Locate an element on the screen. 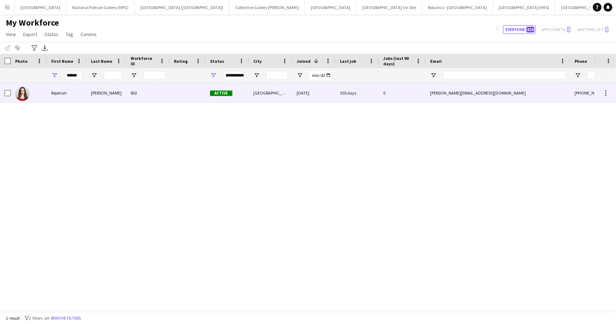 This screenshot has width=616, height=324. div: 355 days is located at coordinates (357, 93).